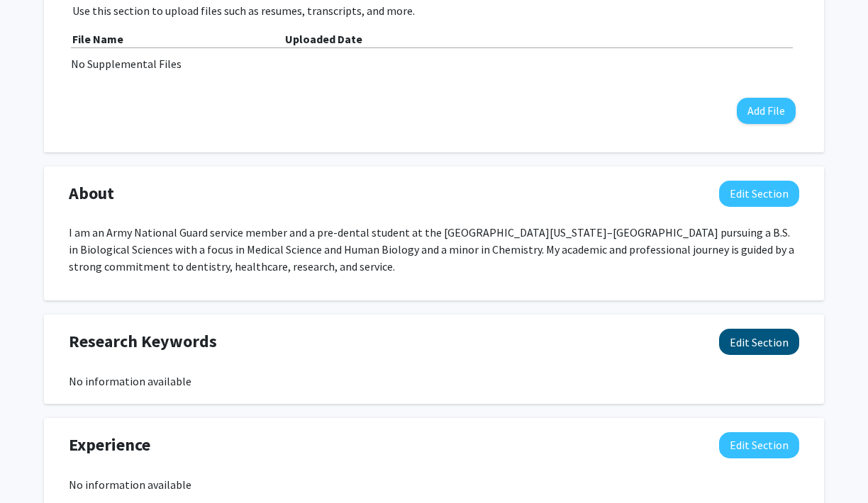 Image resolution: width=868 pixels, height=503 pixels. I want to click on button: Add File, so click(766, 111).